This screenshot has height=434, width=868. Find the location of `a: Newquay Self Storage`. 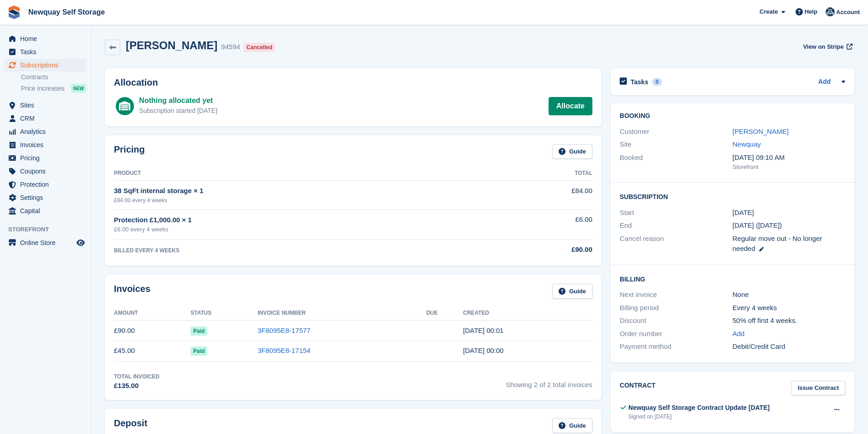

a: Newquay Self Storage is located at coordinates (67, 12).